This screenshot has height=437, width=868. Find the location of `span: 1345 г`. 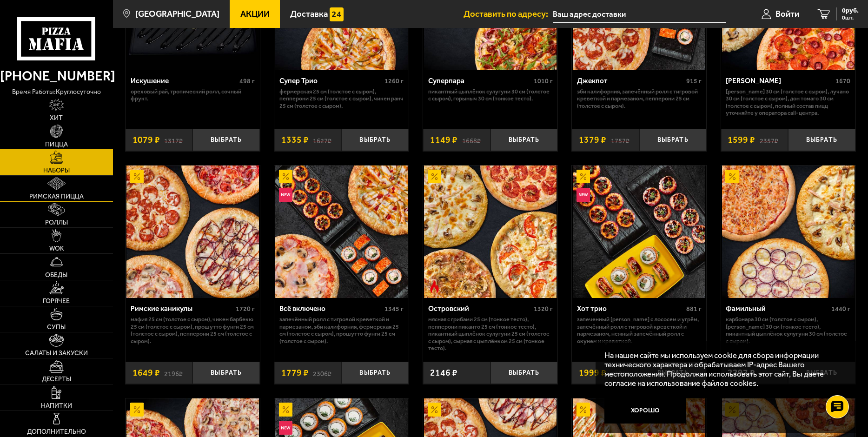

span: 1345 г is located at coordinates (394, 309).